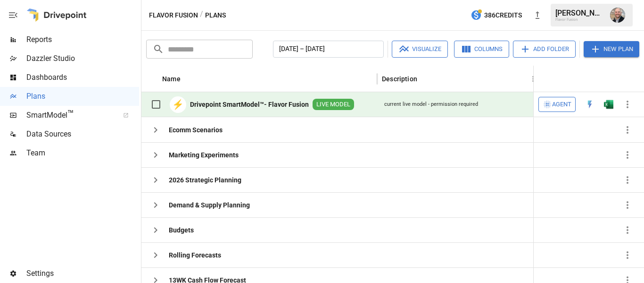  I want to click on b: Marketing Experiments, so click(204, 155).